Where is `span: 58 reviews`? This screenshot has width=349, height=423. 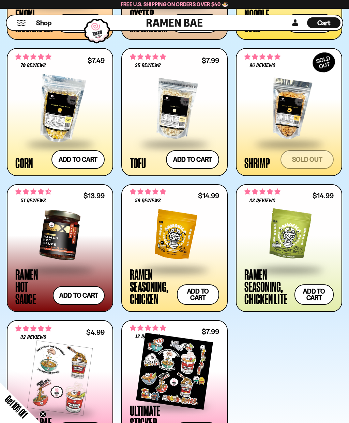 span: 58 reviews is located at coordinates (148, 201).